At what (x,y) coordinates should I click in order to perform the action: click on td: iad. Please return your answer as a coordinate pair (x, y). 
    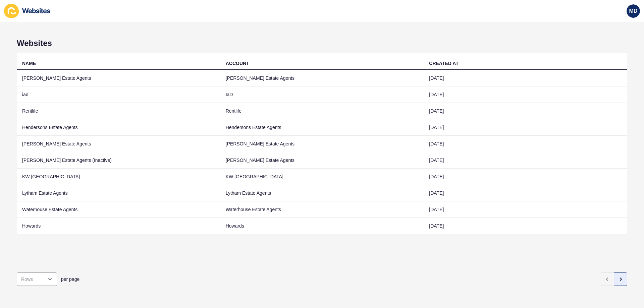
    Looking at the image, I should click on (119, 94).